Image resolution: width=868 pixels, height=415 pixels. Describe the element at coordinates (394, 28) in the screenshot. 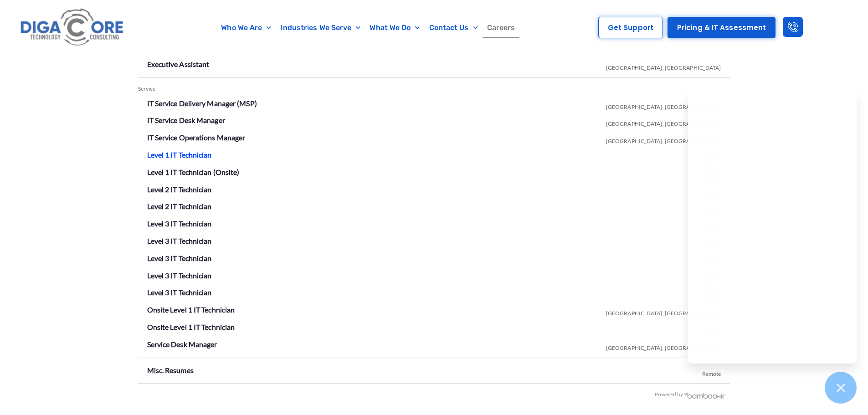

I see `a: What We Do` at that location.